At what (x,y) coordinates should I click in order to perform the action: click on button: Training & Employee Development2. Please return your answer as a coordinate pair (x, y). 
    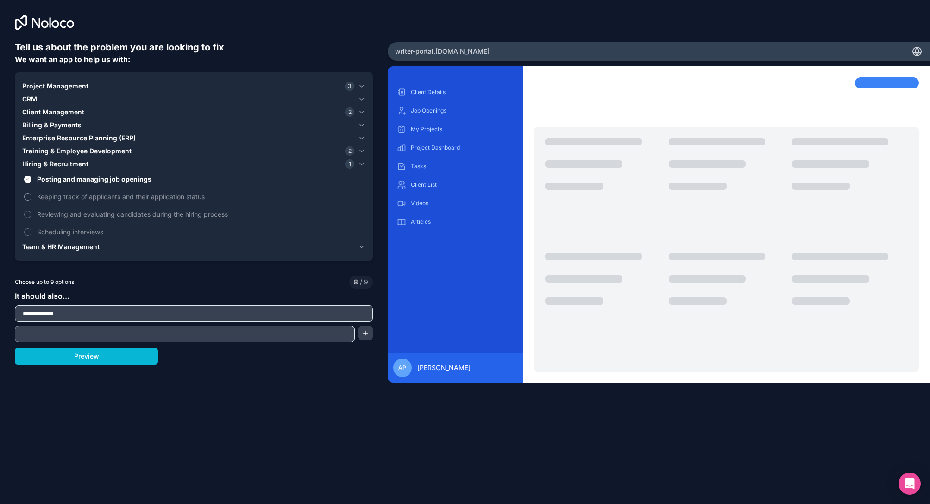
    Looking at the image, I should click on (194, 151).